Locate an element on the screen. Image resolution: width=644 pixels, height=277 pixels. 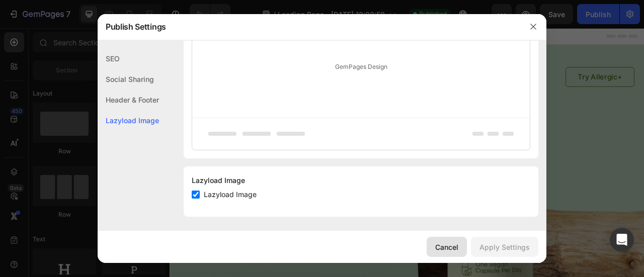
button: Apply Settings is located at coordinates (504, 247).